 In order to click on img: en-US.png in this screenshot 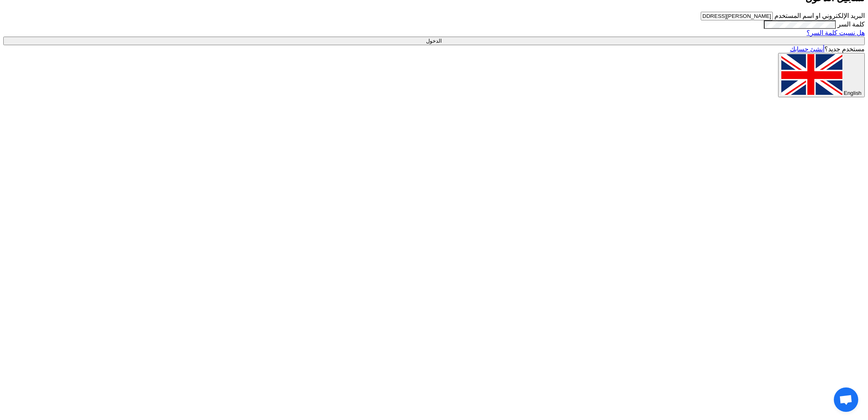, I will do `click(812, 74)`.